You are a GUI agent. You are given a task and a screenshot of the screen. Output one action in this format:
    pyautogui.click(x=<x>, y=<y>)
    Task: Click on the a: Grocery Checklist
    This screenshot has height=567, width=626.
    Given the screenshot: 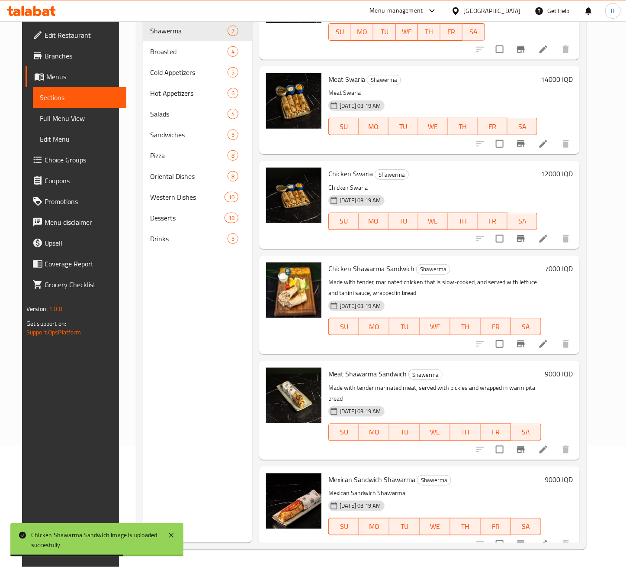 What is the action you would take?
    pyautogui.click(x=76, y=284)
    